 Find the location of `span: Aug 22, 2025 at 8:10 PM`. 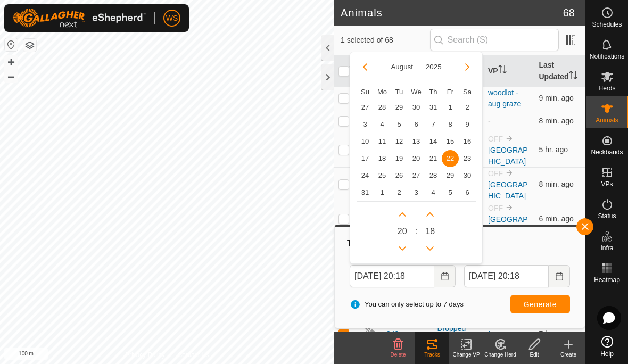

span: Aug 22, 2025 at 8:10 PM is located at coordinates (557, 184).